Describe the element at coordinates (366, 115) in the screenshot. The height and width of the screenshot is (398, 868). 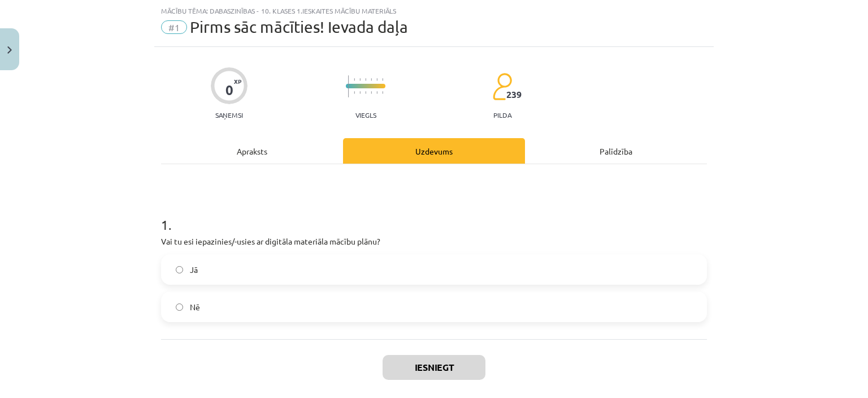
I see `p: Viegls` at that location.